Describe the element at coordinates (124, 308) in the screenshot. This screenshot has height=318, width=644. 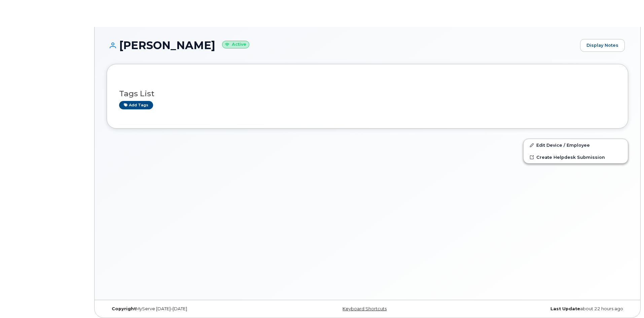
I see `strong: Copyright` at that location.